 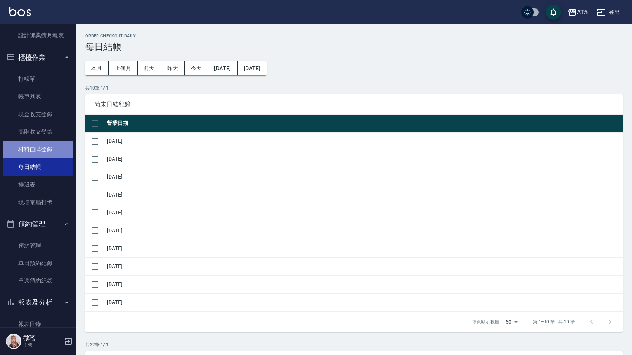 I want to click on button: 本月, so click(x=97, y=68).